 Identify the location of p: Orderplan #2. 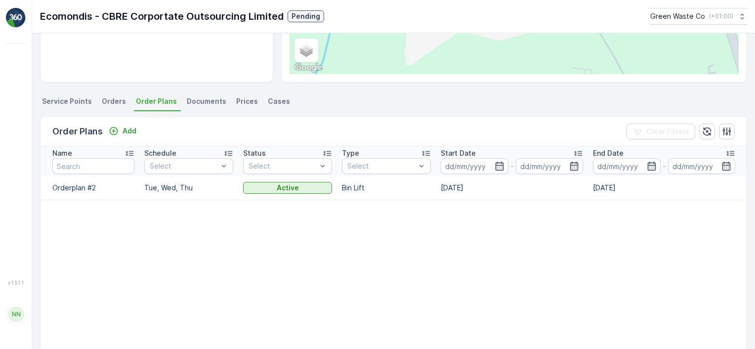
(93, 188).